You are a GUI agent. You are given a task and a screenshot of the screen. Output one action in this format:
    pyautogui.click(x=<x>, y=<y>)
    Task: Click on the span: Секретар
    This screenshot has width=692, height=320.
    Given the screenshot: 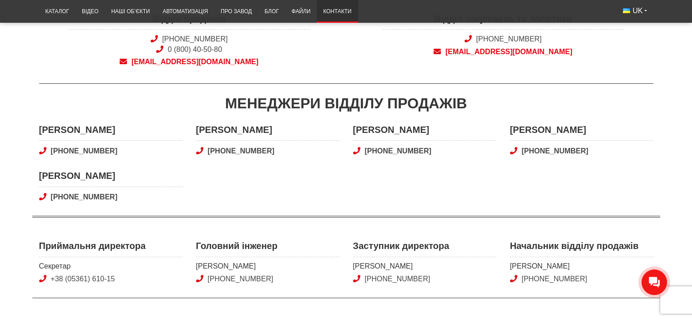 What is the action you would take?
    pyautogui.click(x=110, y=266)
    